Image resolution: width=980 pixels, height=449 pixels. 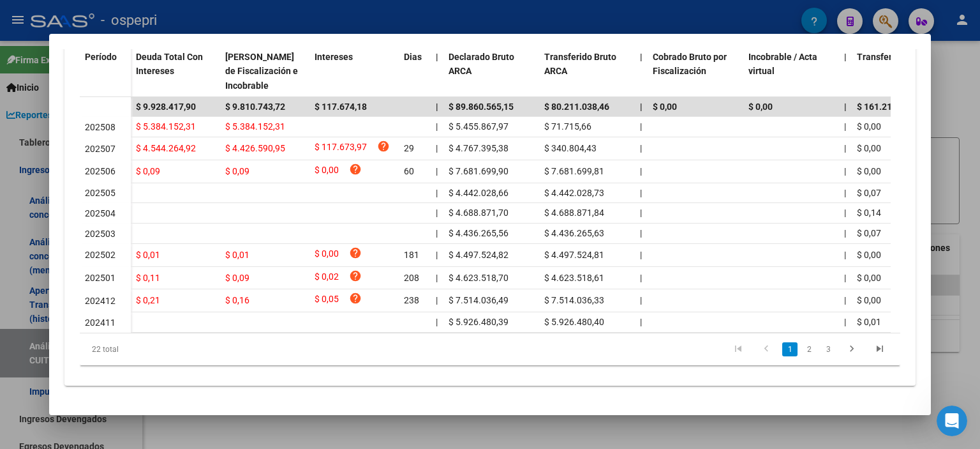 I want to click on span: Declarado Bruto ARCA, so click(x=481, y=64).